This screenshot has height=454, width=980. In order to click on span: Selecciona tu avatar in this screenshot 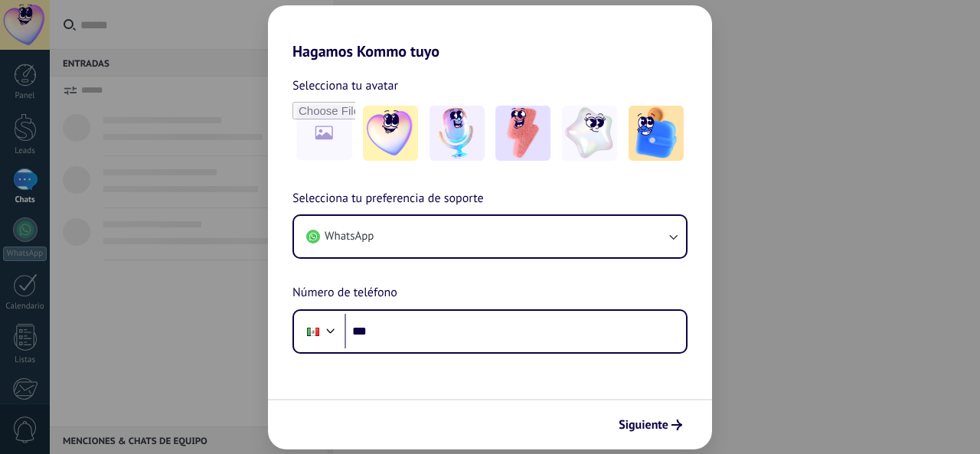, I will do `click(345, 86)`.